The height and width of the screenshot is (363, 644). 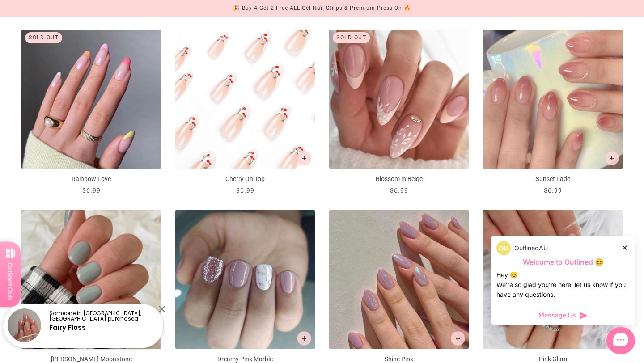 I want to click on p: Sunset Fade, so click(x=553, y=179).